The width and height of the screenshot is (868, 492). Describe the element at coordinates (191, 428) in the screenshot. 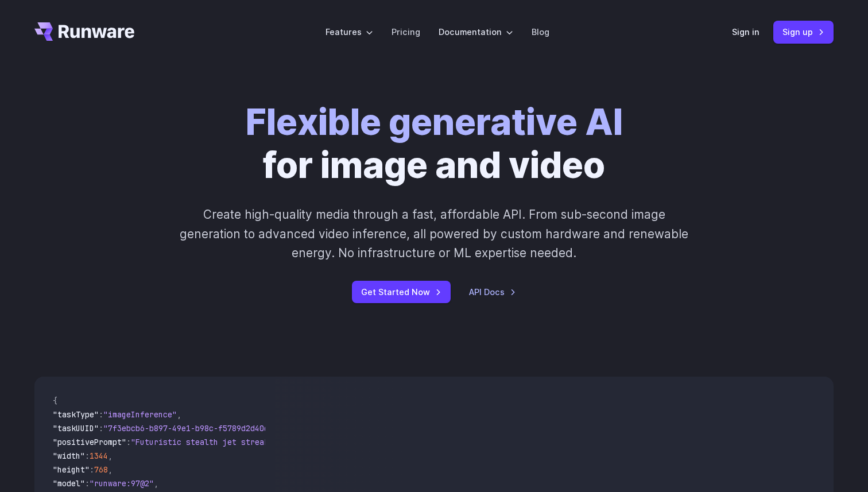

I see `span: "7f3ebcb6-b897-49e1-b98c-f5789d2d40d7"` at that location.